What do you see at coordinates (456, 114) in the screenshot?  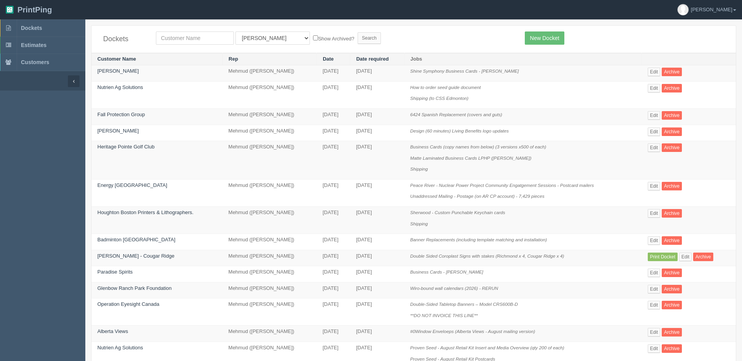 I see `i: 6424 Spanish Replacement (covers and guts)` at bounding box center [456, 114].